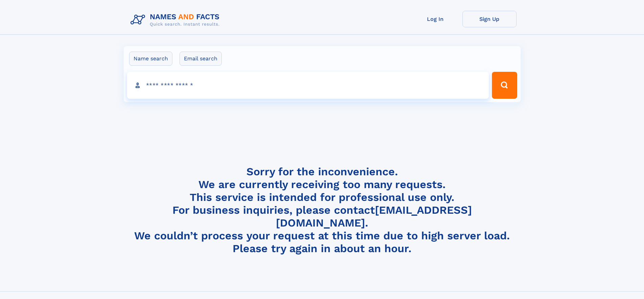  What do you see at coordinates (308, 85) in the screenshot?
I see `input: search input` at bounding box center [308, 85].